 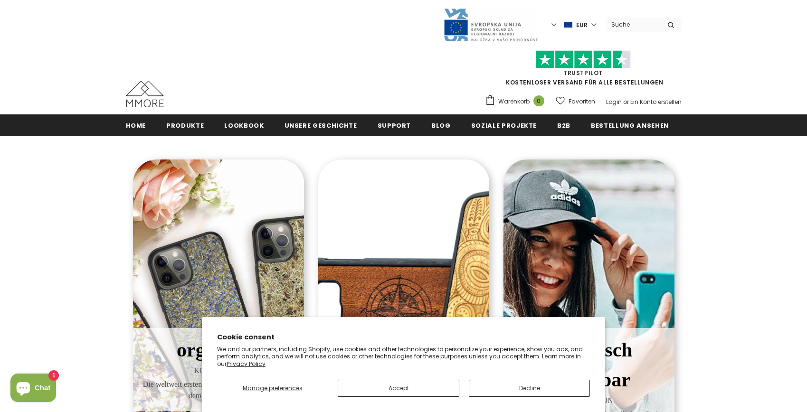 I want to click on span: B2B, so click(x=564, y=125).